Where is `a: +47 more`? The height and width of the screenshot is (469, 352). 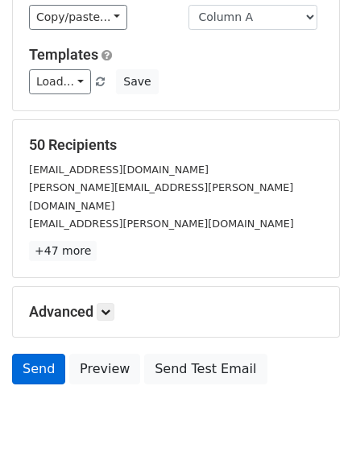 a: +47 more is located at coordinates (63, 251).